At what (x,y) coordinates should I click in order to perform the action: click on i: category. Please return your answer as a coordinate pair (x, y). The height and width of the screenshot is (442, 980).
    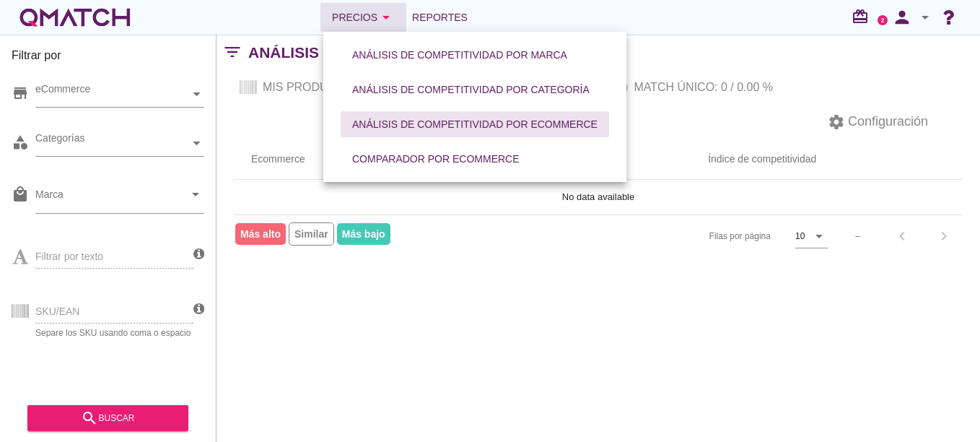
    Looking at the image, I should click on (21, 142).